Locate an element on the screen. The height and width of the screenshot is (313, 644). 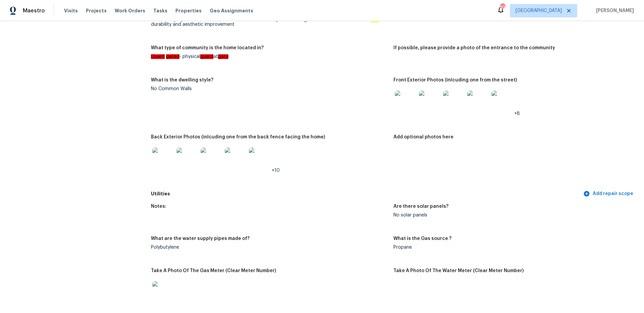
button: Add repair scope is located at coordinates (609, 194).